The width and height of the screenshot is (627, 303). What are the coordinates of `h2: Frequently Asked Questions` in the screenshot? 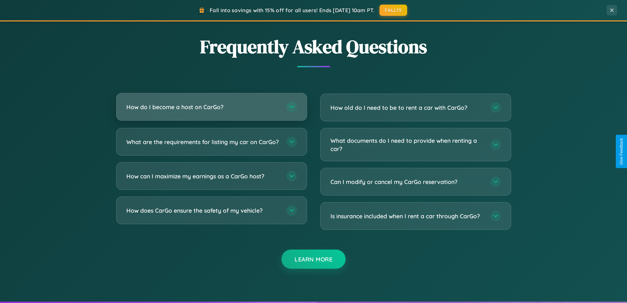 It's located at (314, 46).